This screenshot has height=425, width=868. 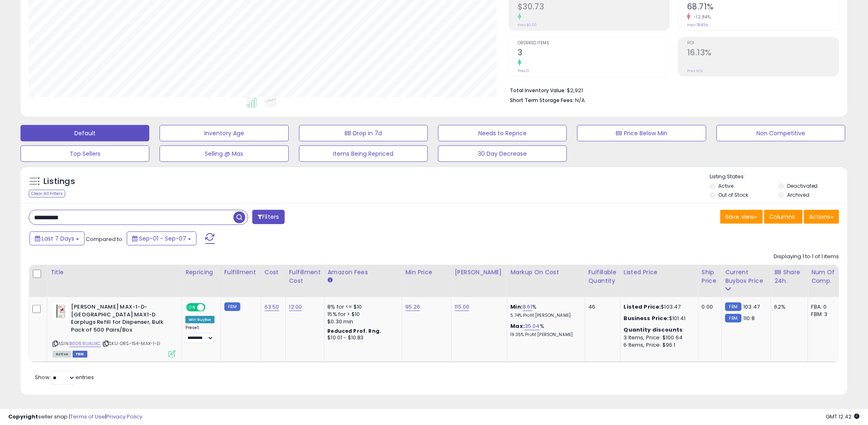 What do you see at coordinates (593, 53) in the screenshot?
I see `h2: 3` at bounding box center [593, 53].